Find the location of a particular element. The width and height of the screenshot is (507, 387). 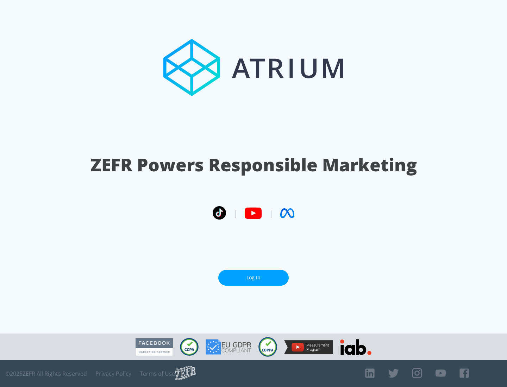

img: CCPA Compliant is located at coordinates (189, 347).